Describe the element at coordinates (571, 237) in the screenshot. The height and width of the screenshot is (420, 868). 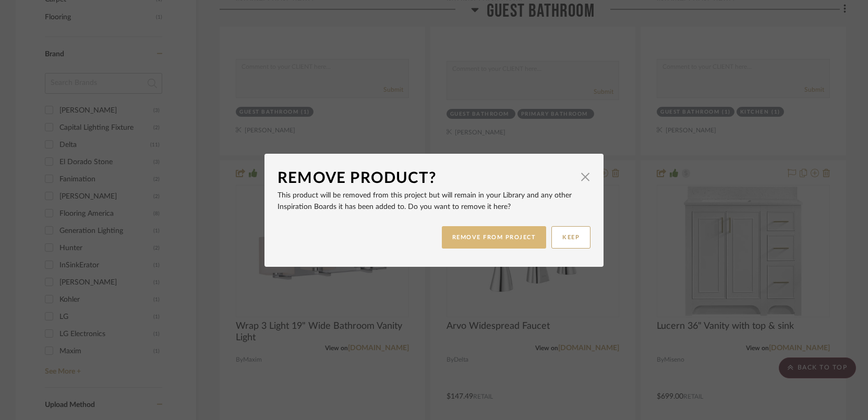
I see `button: KEEP` at that location.